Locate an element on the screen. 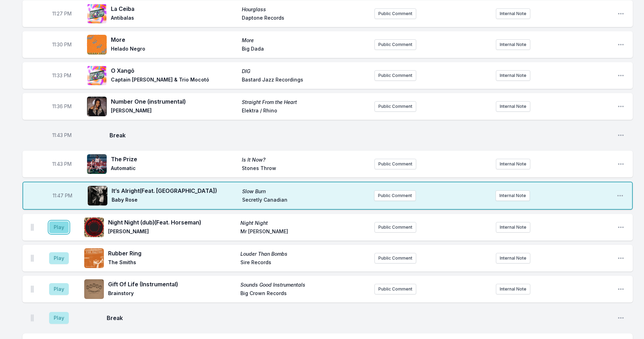 The height and width of the screenshot is (339, 644). img: Hourglass is located at coordinates (97, 14).